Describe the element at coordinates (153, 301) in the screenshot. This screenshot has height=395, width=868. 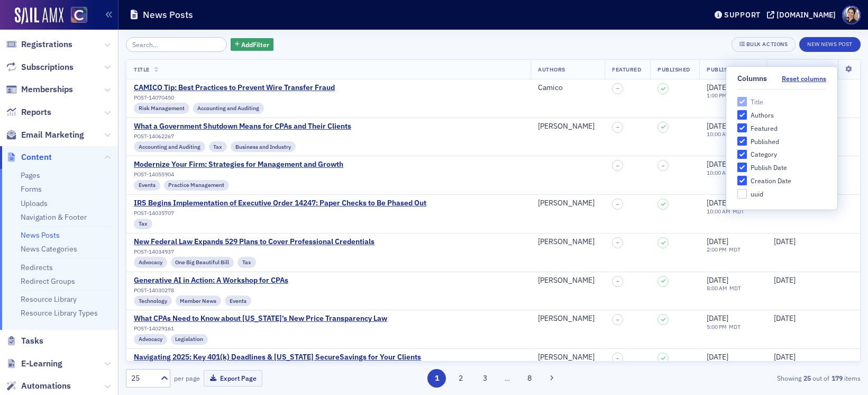
I see `div: Technology` at that location.